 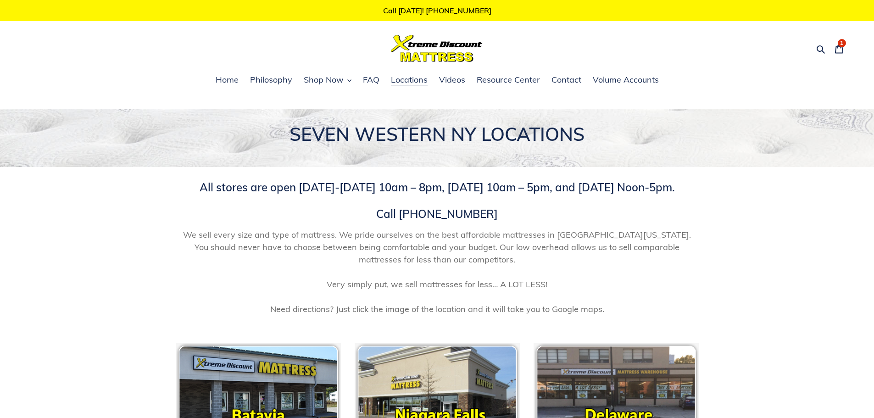 What do you see at coordinates (371, 80) in the screenshot?
I see `a: FAQ` at bounding box center [371, 80].